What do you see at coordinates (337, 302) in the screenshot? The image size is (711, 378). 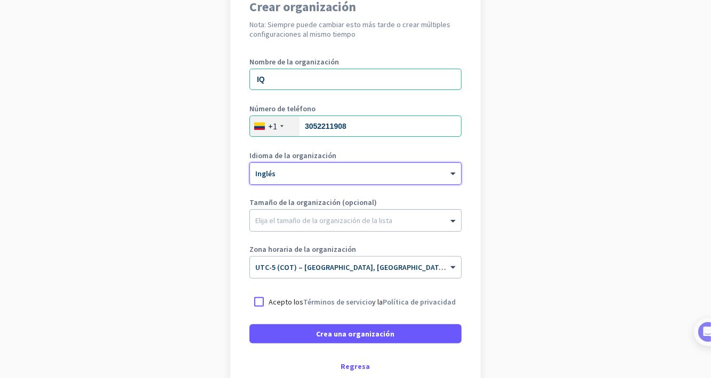 I see `a: Términos de servicio` at bounding box center [337, 302].